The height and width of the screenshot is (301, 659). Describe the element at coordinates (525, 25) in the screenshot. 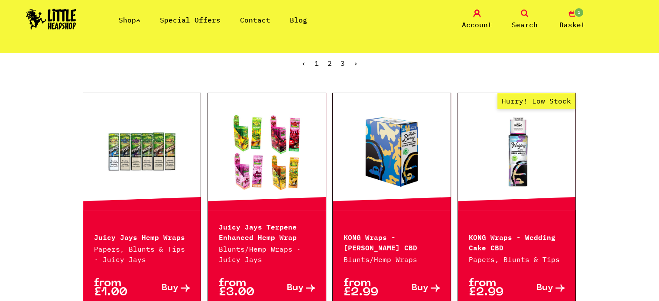

I see `span: Search` at that location.